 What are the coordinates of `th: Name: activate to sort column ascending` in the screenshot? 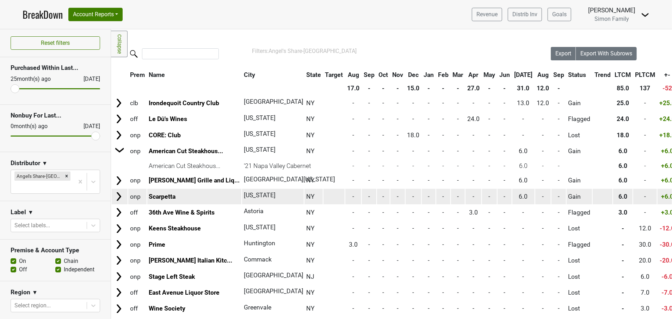 It's located at (195, 75).